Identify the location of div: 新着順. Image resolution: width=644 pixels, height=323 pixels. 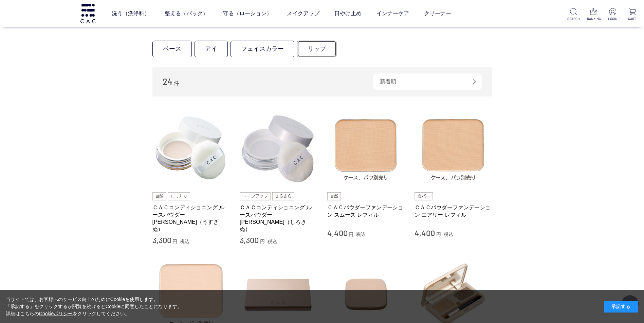
(427, 82).